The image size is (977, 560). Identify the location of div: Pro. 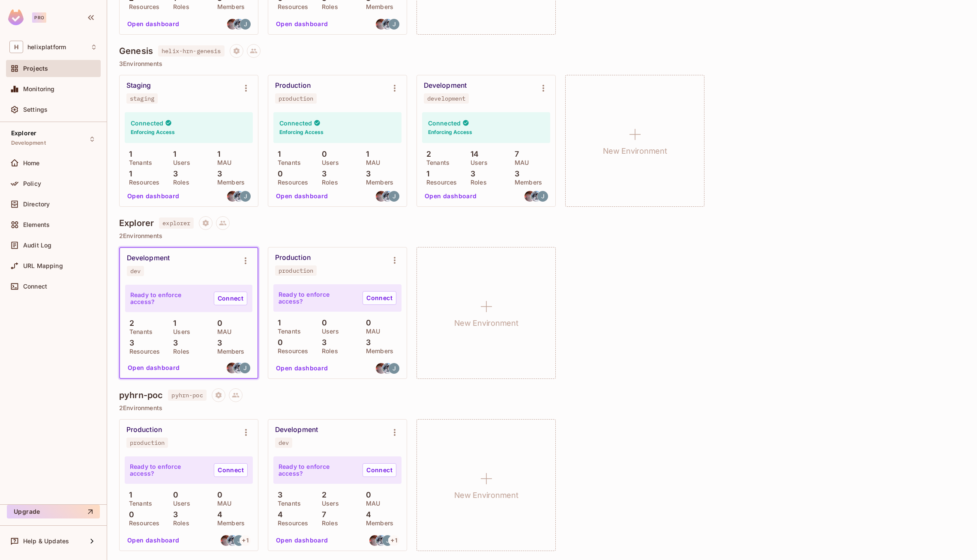
(39, 18).